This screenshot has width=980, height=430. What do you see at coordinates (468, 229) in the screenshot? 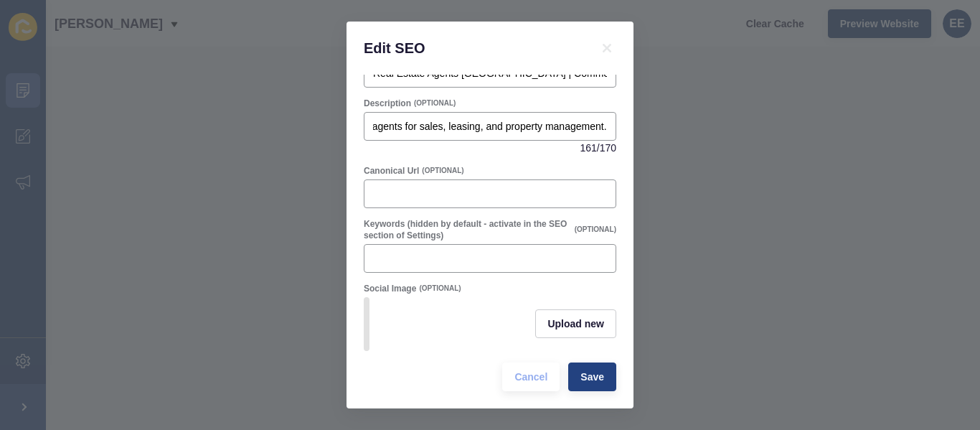
I see `label: Keywords (hidden by default - activate in the SEO section of Settings)` at bounding box center [468, 229].